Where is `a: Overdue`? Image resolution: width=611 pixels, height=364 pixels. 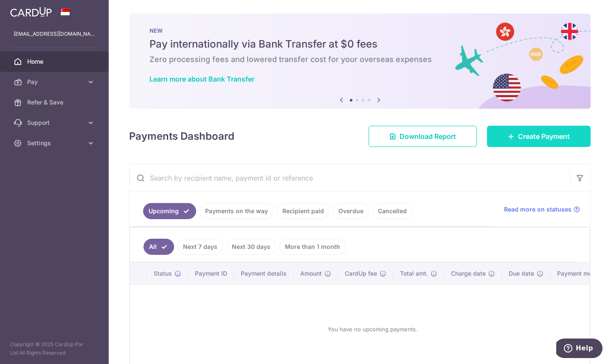 a: Overdue is located at coordinates (350, 211).